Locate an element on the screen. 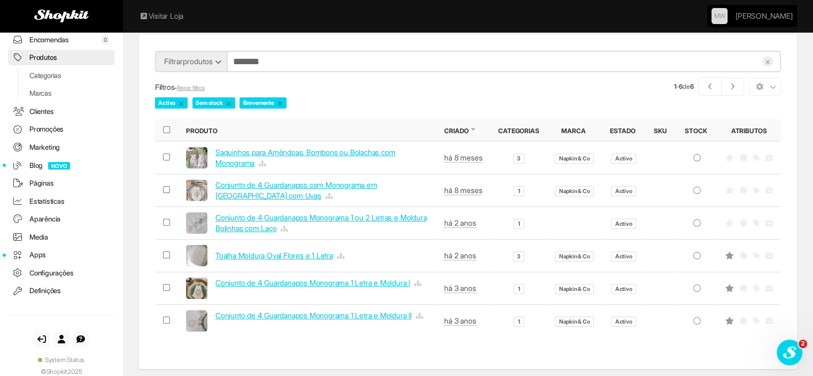 The image size is (813, 376). a: Suporte is located at coordinates (81, 339).